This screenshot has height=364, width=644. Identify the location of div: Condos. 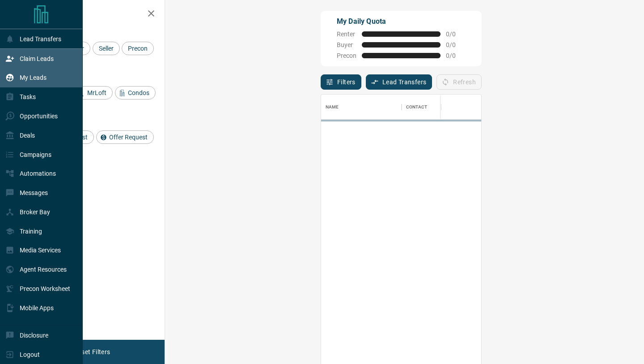
(135, 93).